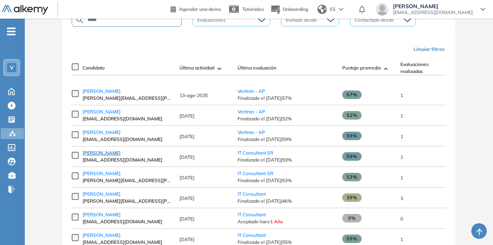 The image size is (493, 245). Describe the element at coordinates (25, 10) in the screenshot. I see `img: Logo` at that location.